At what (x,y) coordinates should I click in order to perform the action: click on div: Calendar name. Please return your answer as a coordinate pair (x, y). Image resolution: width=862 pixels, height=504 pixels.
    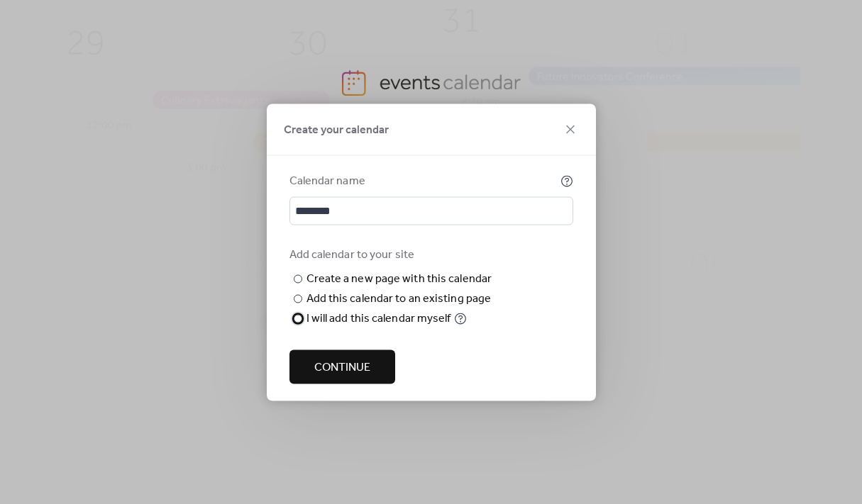
    Looking at the image, I should click on (424, 180).